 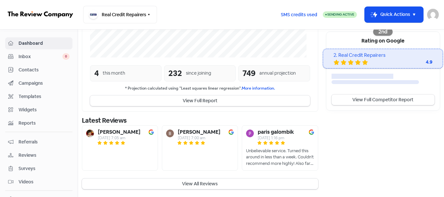 What do you see at coordinates (44, 43) in the screenshot?
I see `span: Dashboard` at bounding box center [44, 43].